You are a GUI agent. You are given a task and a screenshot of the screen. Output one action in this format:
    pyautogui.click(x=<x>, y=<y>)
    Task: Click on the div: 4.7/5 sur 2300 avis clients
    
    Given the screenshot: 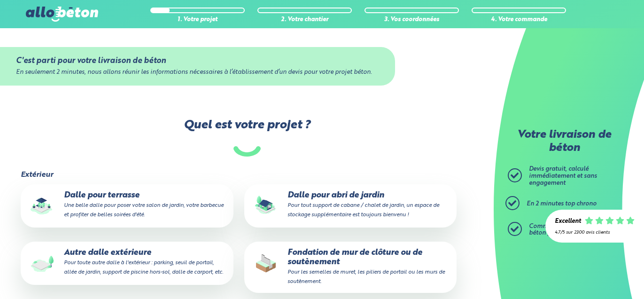 What is the action you would take?
    pyautogui.click(x=595, y=232)
    